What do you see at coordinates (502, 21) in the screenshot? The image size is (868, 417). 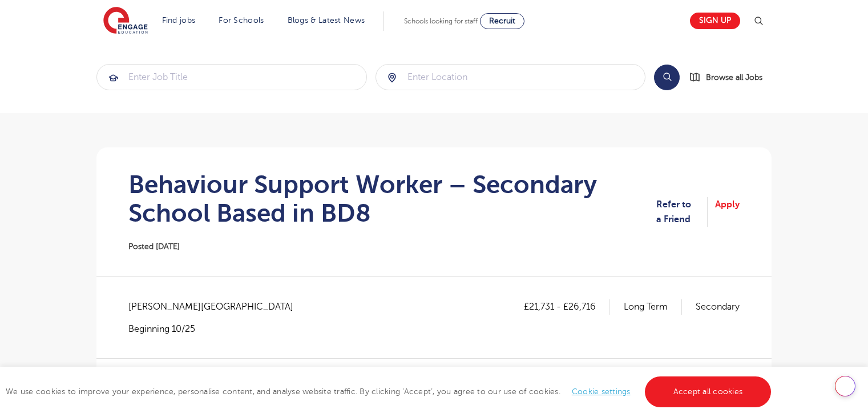 I see `span: Recruit` at bounding box center [502, 21].